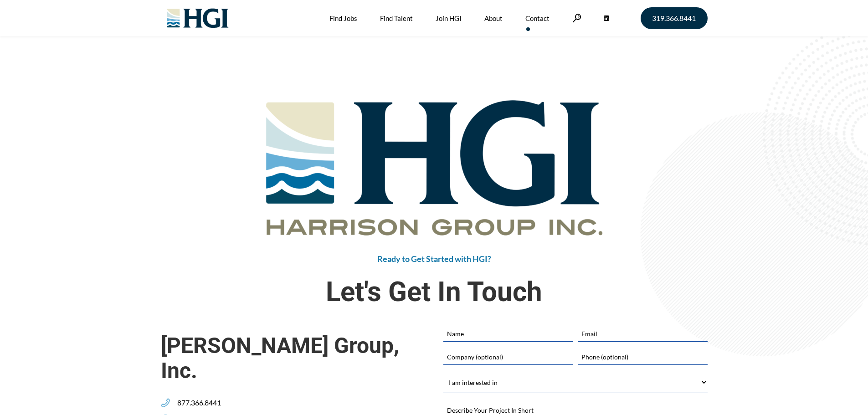 The height and width of the screenshot is (415, 868). What do you see at coordinates (674, 18) in the screenshot?
I see `span: 319.366.8441` at bounding box center [674, 18].